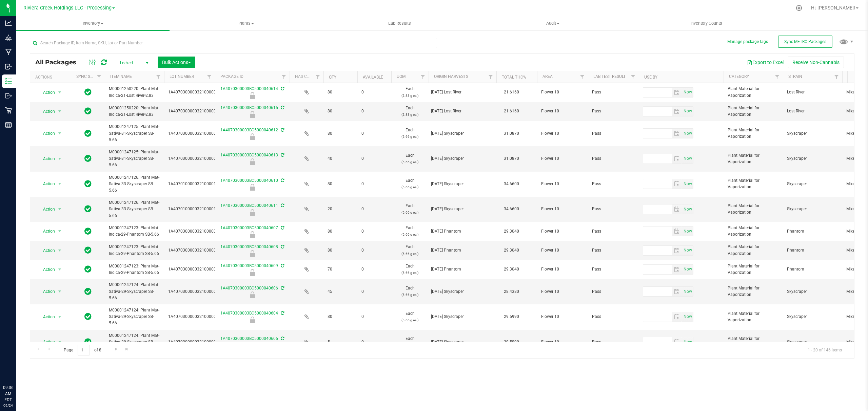 This screenshot has width=868, height=411. What do you see at coordinates (511, 251) in the screenshot?
I see `span: 29.3040` at bounding box center [511, 251].